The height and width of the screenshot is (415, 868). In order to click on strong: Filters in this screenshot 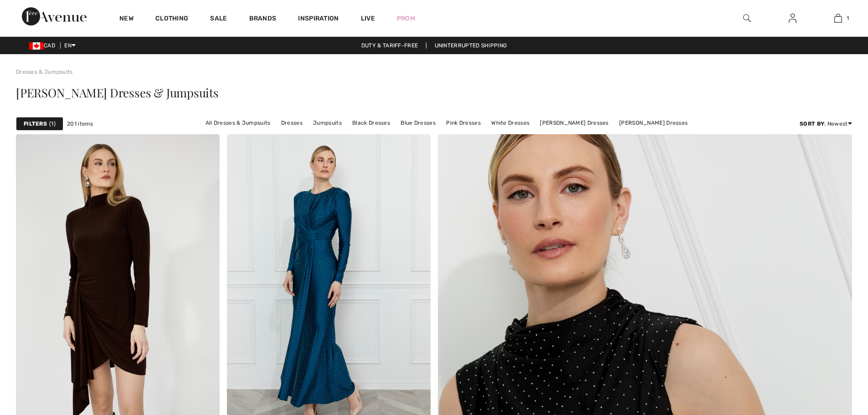, I will do `click(35, 123)`.